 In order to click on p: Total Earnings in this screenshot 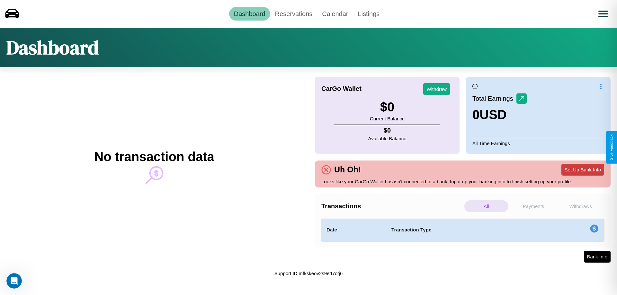, I will do `click(494, 99)`.